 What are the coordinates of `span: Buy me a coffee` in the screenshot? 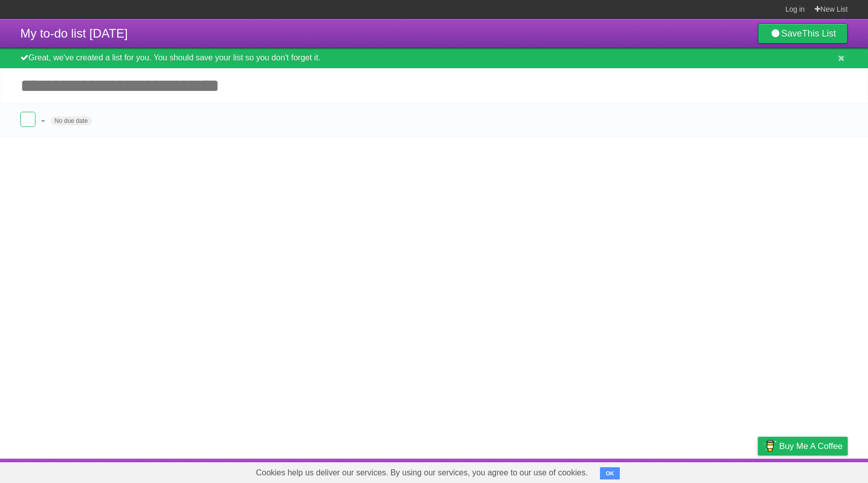 It's located at (811, 446).